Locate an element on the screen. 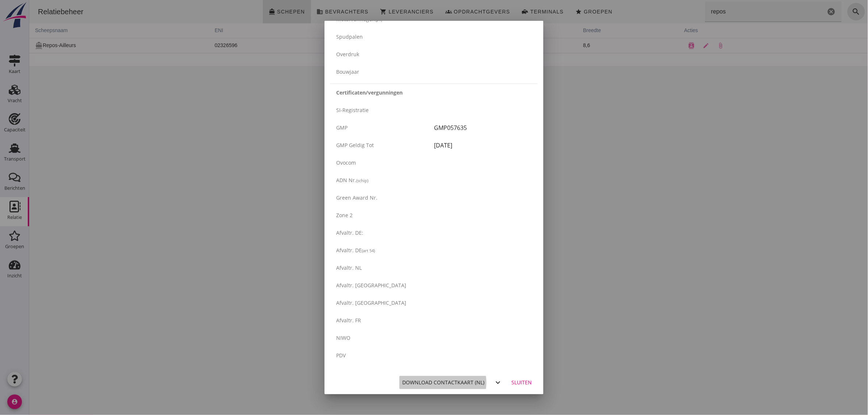 Image resolution: width=868 pixels, height=415 pixels. span: Terminals is located at coordinates (518, 12).